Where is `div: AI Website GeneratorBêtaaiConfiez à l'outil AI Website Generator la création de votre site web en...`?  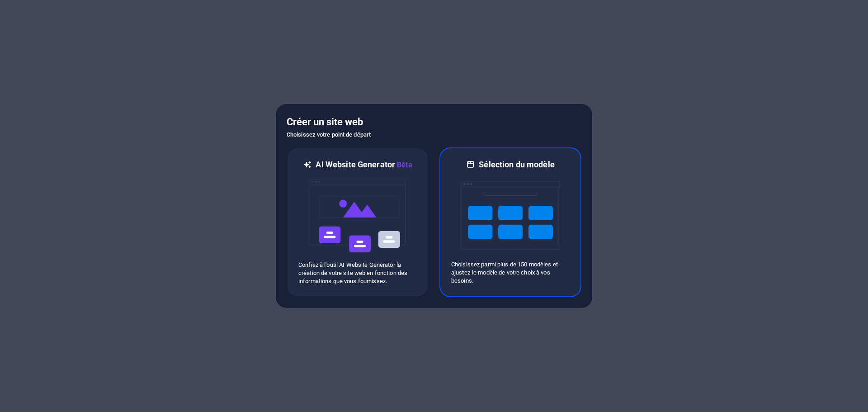
div: AI Website GeneratorBêtaaiConfiez à l'outil AI Website Generator la création de votre site web en... is located at coordinates (357, 222).